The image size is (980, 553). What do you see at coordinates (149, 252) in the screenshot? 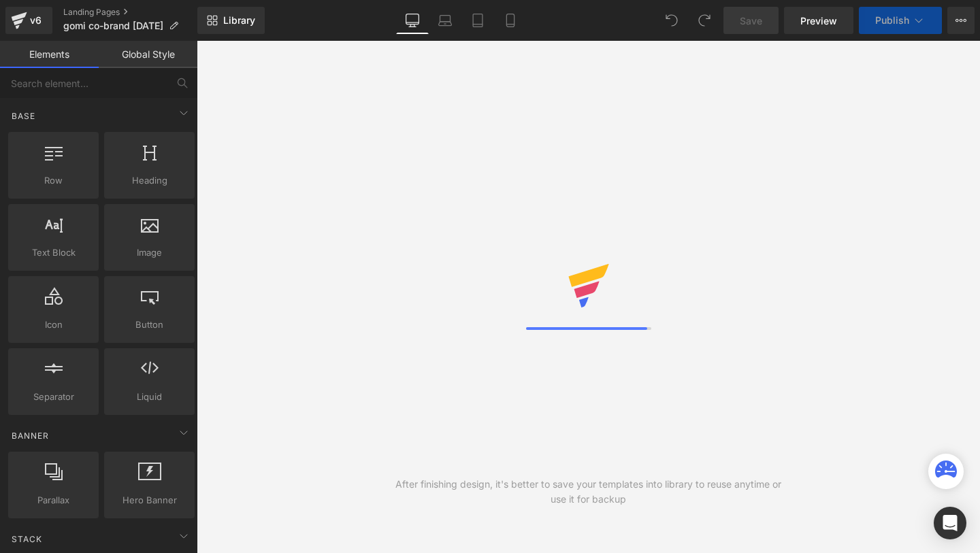
I see `span: Image` at bounding box center [149, 252].